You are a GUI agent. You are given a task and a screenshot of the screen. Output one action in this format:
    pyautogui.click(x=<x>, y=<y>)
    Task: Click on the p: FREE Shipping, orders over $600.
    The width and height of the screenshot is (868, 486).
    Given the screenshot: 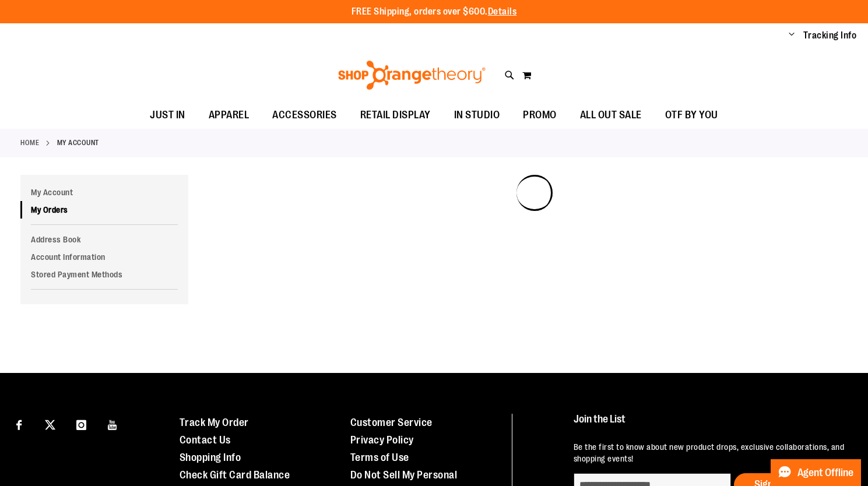 What is the action you would take?
    pyautogui.click(x=434, y=12)
    